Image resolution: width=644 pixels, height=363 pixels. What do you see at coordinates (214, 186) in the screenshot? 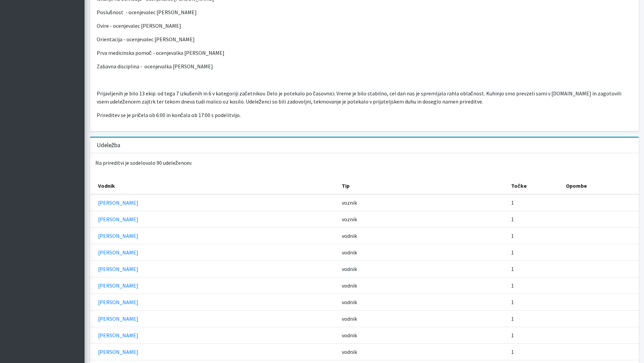
I see `th: Vodnik` at bounding box center [214, 186].